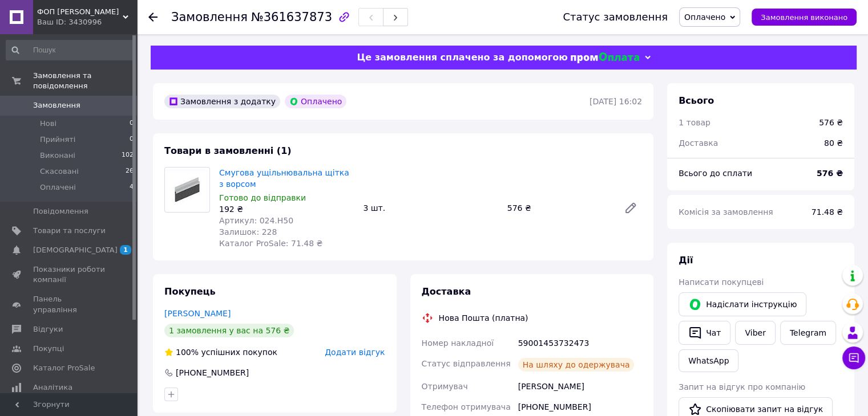 This screenshot has height=416, width=868. What do you see at coordinates (128, 156) in the screenshot?
I see `span: 102` at bounding box center [128, 156].